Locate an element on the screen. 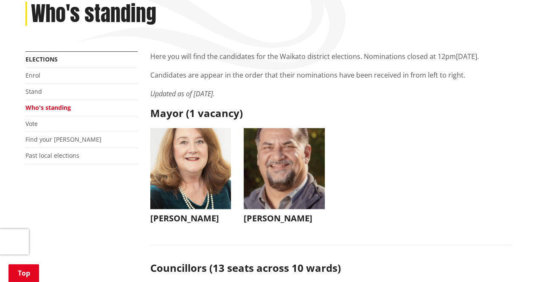 Image resolution: width=537 pixels, height=282 pixels. strong: Councillors (13 seats across 10 wards) is located at coordinates (245, 268).